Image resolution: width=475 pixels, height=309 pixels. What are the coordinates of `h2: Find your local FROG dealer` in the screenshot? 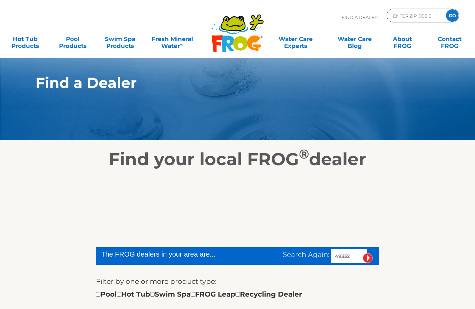 It's located at (238, 160).